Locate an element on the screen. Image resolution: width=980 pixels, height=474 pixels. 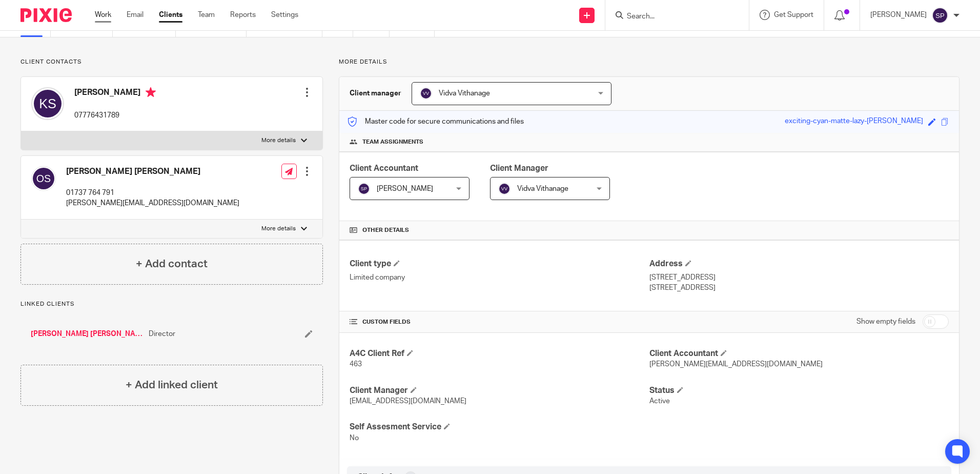
input: Search is located at coordinates (672, 17).